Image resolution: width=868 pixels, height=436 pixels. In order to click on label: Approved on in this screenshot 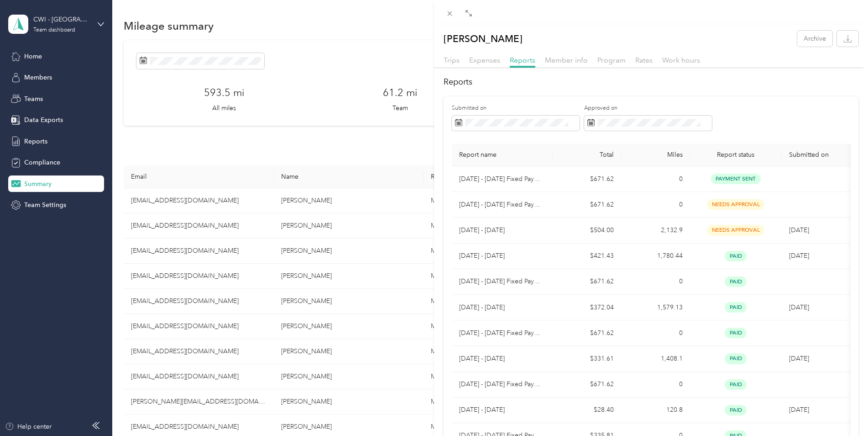, I will do `click(649, 108)`.